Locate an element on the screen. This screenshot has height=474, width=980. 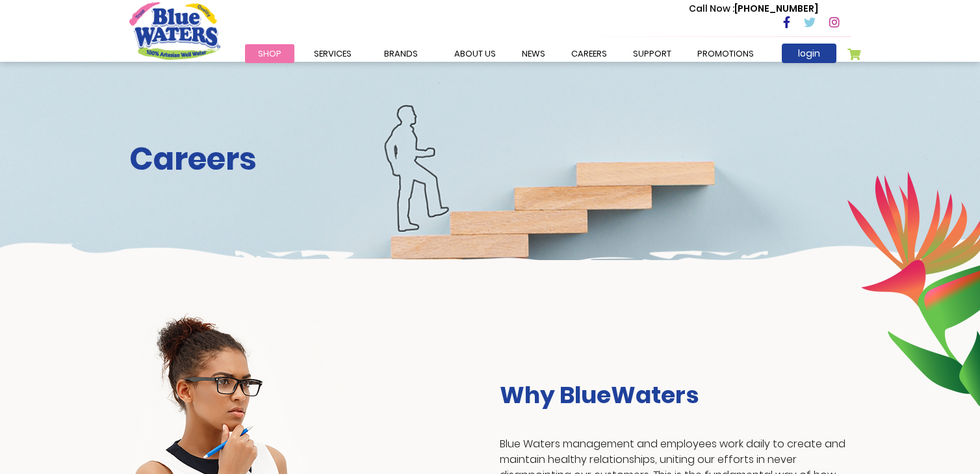
a: about us is located at coordinates (475, 53).